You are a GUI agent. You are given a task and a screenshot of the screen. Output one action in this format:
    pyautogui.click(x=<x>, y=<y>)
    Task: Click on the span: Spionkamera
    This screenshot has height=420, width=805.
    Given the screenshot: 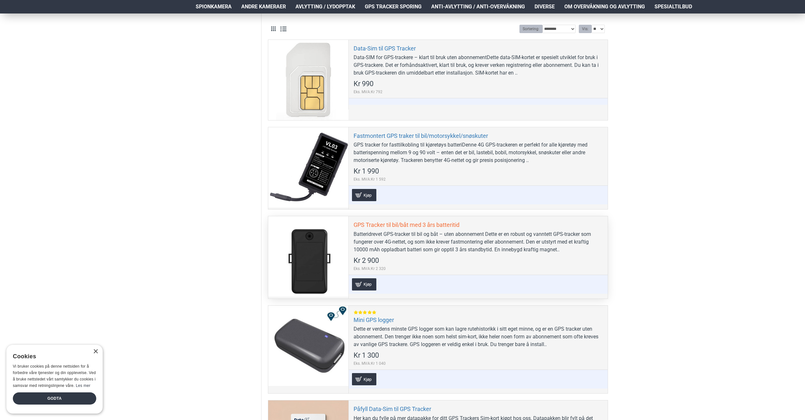 What is the action you would take?
    pyautogui.click(x=214, y=7)
    